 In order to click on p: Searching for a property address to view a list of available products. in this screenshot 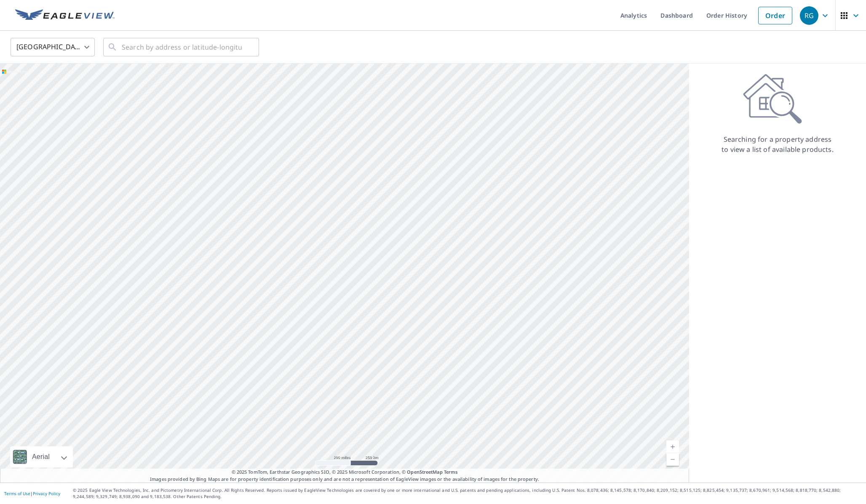, I will do `click(778, 145)`.